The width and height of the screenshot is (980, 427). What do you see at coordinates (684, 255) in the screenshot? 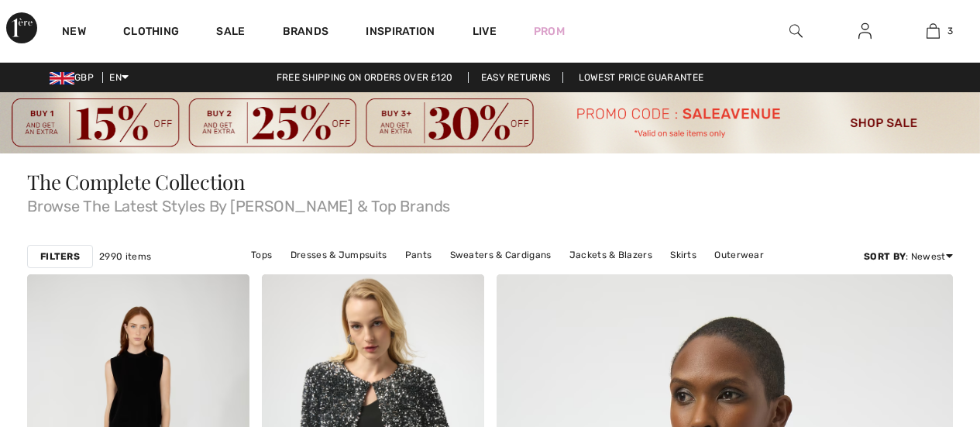
I see `a: Skirts` at bounding box center [684, 255].